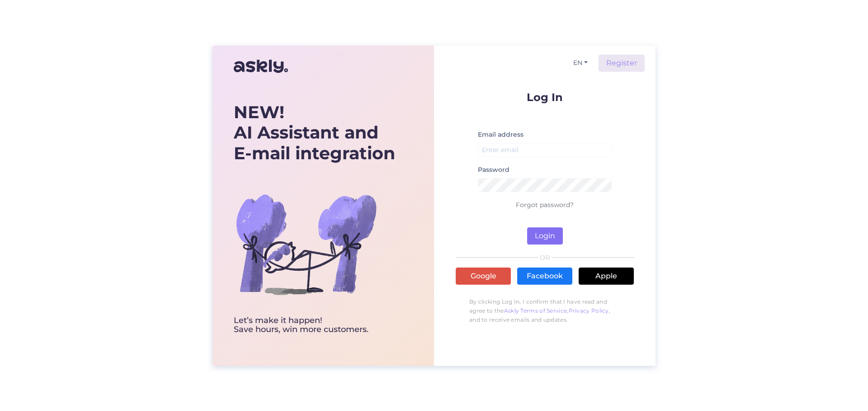  What do you see at coordinates (483, 276) in the screenshot?
I see `a: Google` at bounding box center [483, 276].